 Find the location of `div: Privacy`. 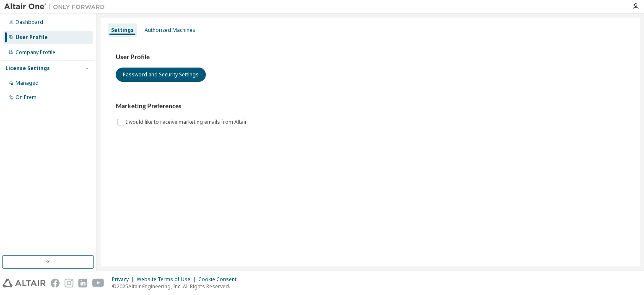

div: Privacy is located at coordinates (124, 279).